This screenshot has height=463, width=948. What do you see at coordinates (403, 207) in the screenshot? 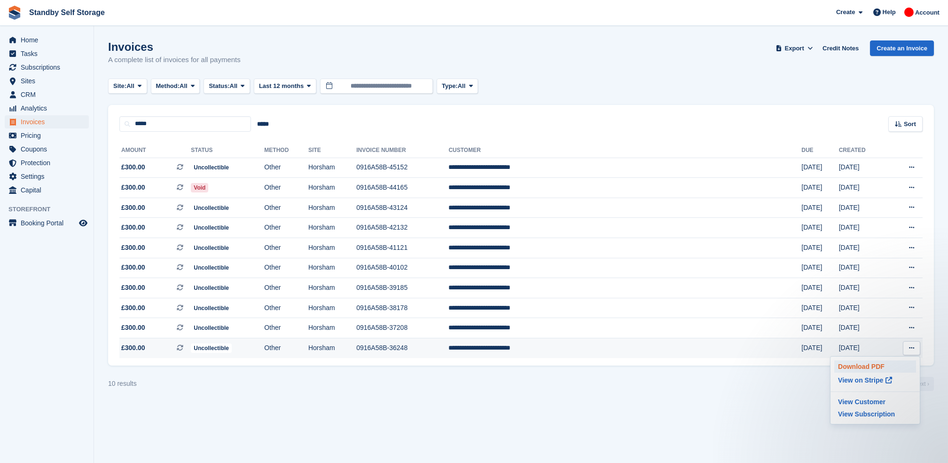
I see `td: 0916A58B-43124` at bounding box center [403, 207].